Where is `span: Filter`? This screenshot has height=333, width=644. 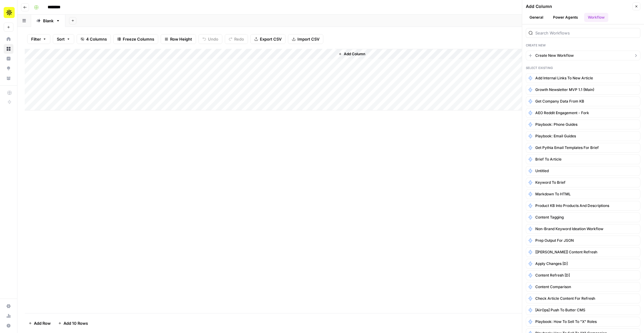 span: Filter is located at coordinates (36, 39).